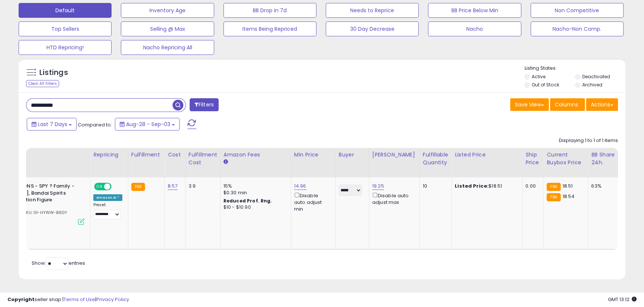 The width and height of the screenshot is (644, 307). Describe the element at coordinates (577, 11) in the screenshot. I see `button: Non Competitive` at that location.